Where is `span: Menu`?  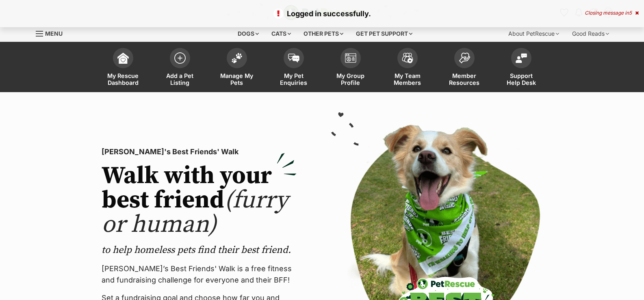 span: Menu is located at coordinates (54, 33).